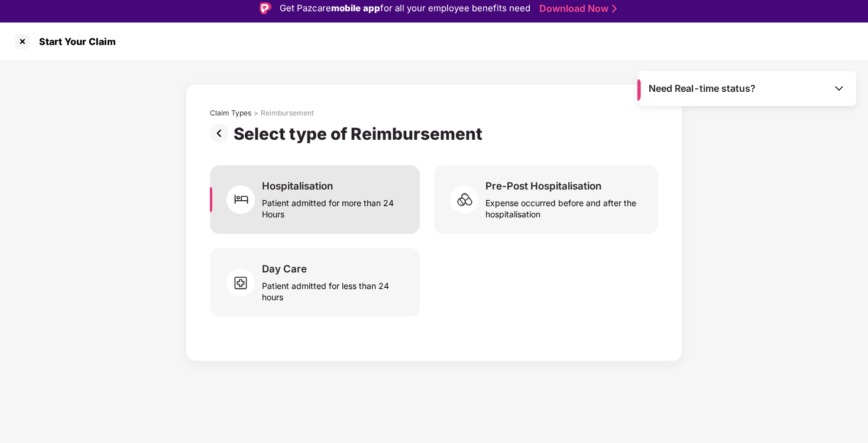 This screenshot has width=868, height=443. What do you see at coordinates (576, 8) in the screenshot?
I see `a: Download Now` at bounding box center [576, 8].